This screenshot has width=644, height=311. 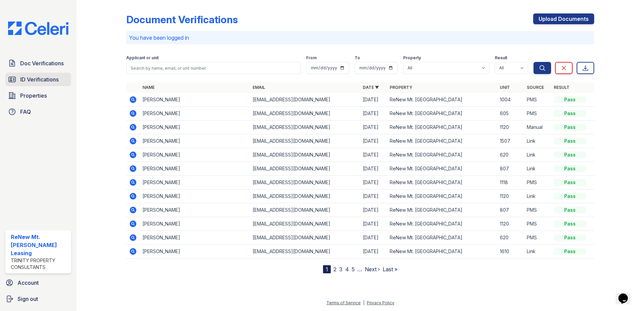 I want to click on td: 1507, so click(x=511, y=141).